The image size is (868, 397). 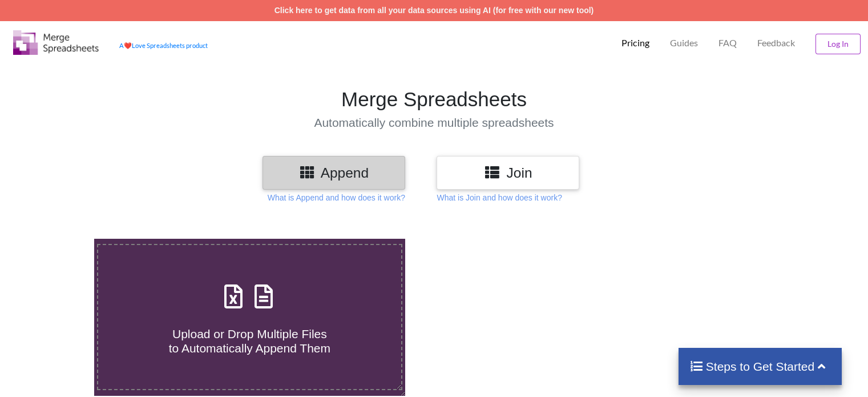 What do you see at coordinates (334, 173) in the screenshot?
I see `h3: Append` at bounding box center [334, 173].